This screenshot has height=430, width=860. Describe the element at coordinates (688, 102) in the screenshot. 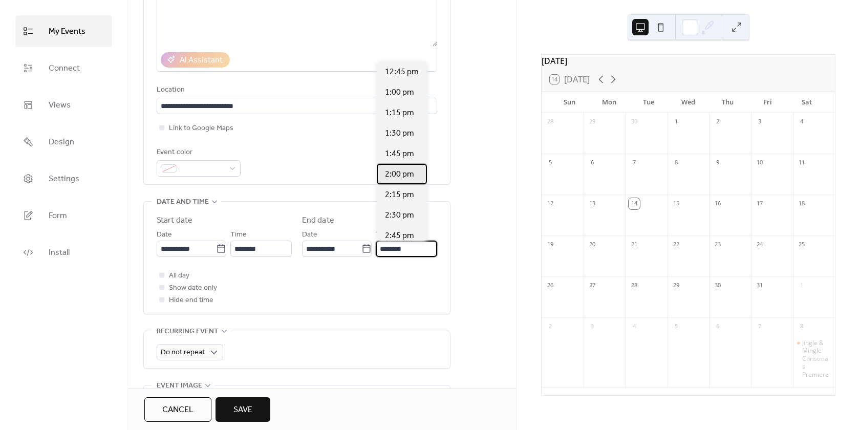

I see `div: Wed` at that location.